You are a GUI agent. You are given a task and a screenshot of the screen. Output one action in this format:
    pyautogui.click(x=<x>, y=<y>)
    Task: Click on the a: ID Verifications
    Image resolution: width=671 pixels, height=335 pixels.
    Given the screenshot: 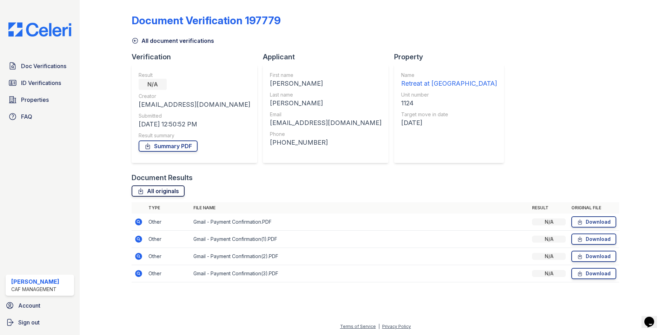 What is the action you would take?
    pyautogui.click(x=40, y=83)
    